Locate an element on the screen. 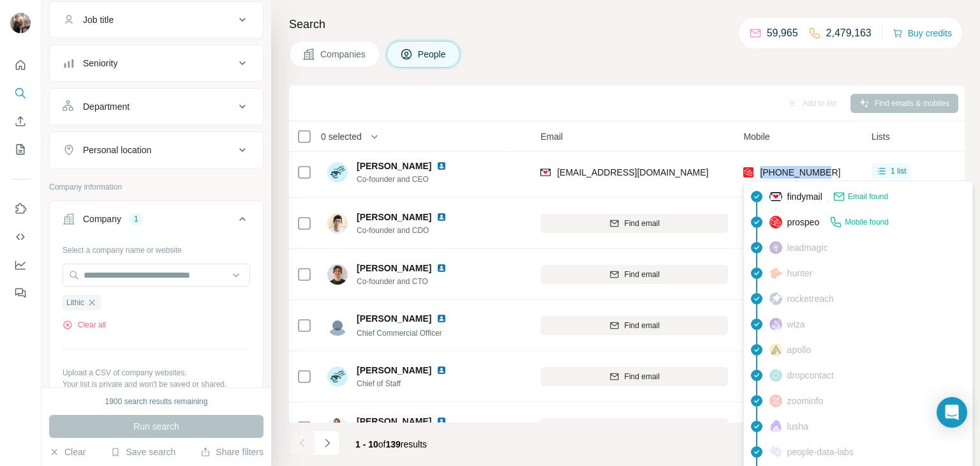 The height and width of the screenshot is (466, 980). span: People is located at coordinates (433, 54).